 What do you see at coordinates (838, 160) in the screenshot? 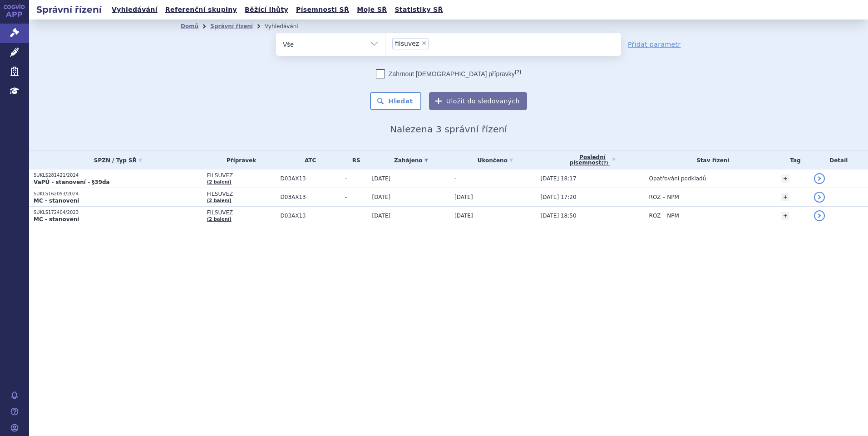
I see `th: Detail` at bounding box center [838, 160].